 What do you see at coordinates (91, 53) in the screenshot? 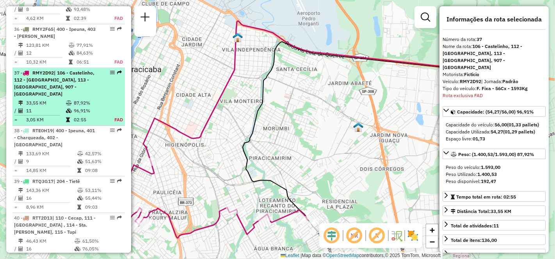
I see `td: 84,63%` at bounding box center [91, 53].